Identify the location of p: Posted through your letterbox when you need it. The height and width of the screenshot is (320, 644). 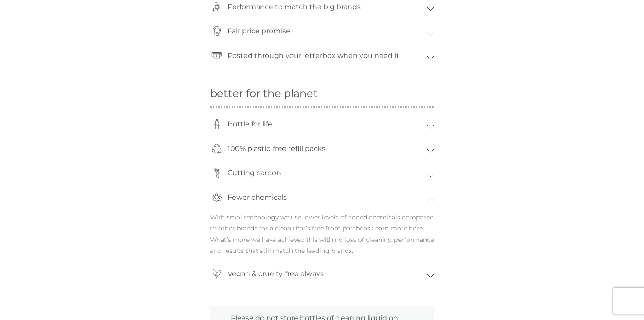
(313, 56).